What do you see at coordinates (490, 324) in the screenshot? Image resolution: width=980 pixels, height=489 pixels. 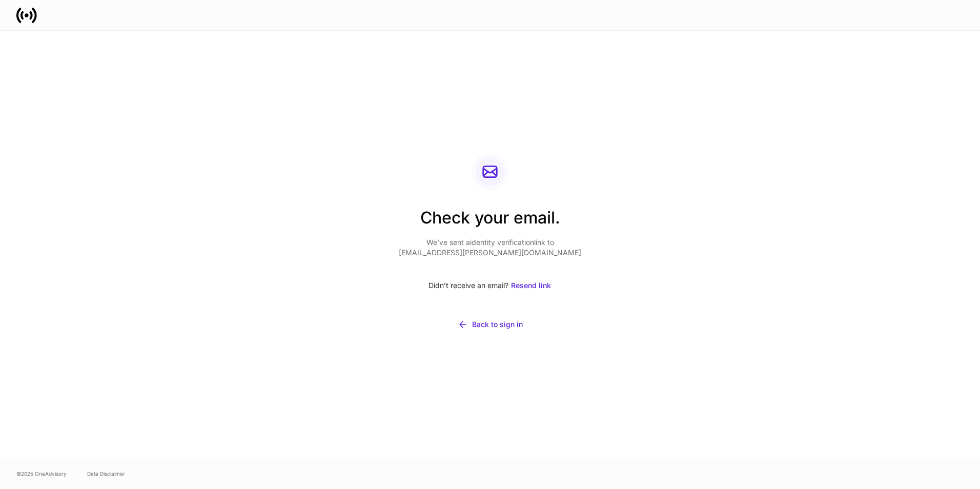 I see `button: Back to sign in` at bounding box center [490, 324].